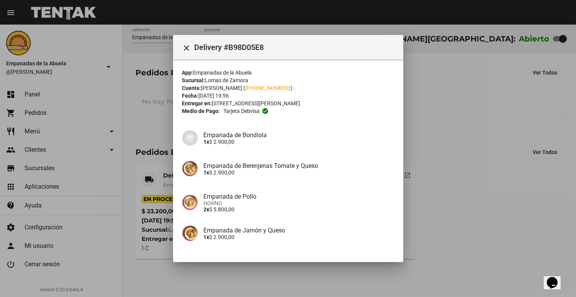  What do you see at coordinates (288, 80) in the screenshot?
I see `div: Lomas de Zamora` at bounding box center [288, 80].